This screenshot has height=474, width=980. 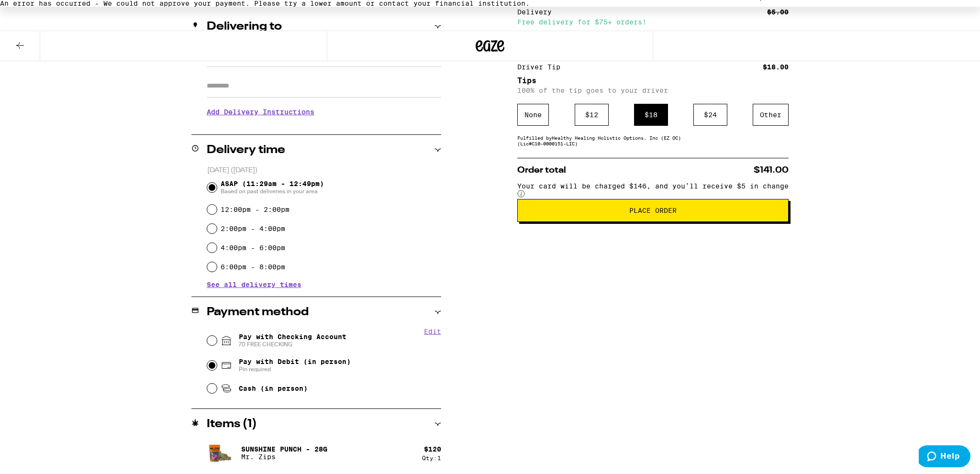 What do you see at coordinates (292, 345) in the screenshot?
I see `span: 70 FREE CHECKING` at bounding box center [292, 345].